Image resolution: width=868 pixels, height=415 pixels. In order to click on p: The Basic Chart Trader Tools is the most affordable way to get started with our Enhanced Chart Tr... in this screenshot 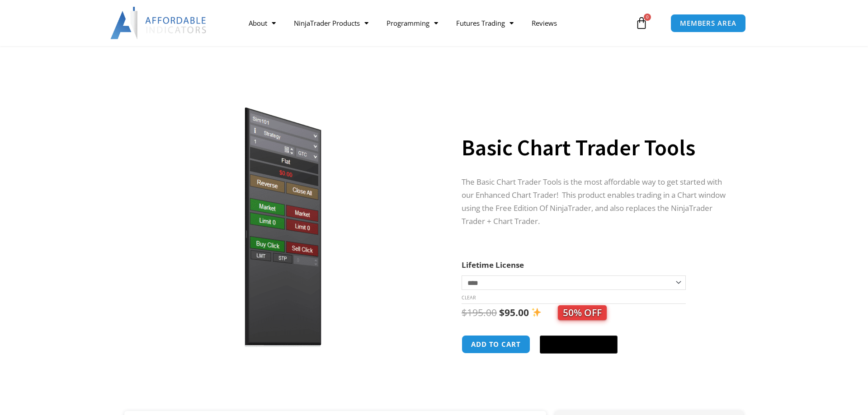, I will do `click(593, 202)`.